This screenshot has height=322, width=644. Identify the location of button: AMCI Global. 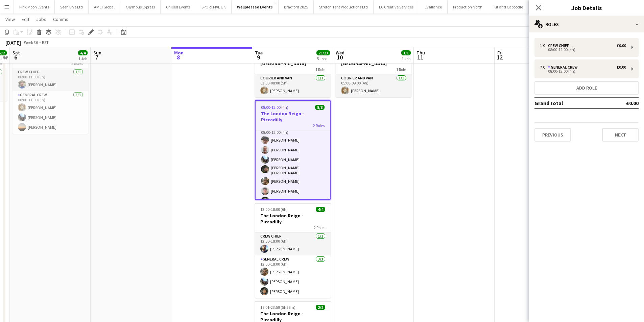
(105, 7).